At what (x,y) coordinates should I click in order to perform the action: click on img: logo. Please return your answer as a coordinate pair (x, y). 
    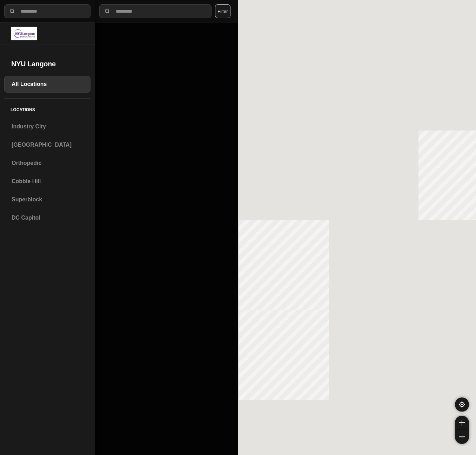
    Looking at the image, I should click on (24, 33).